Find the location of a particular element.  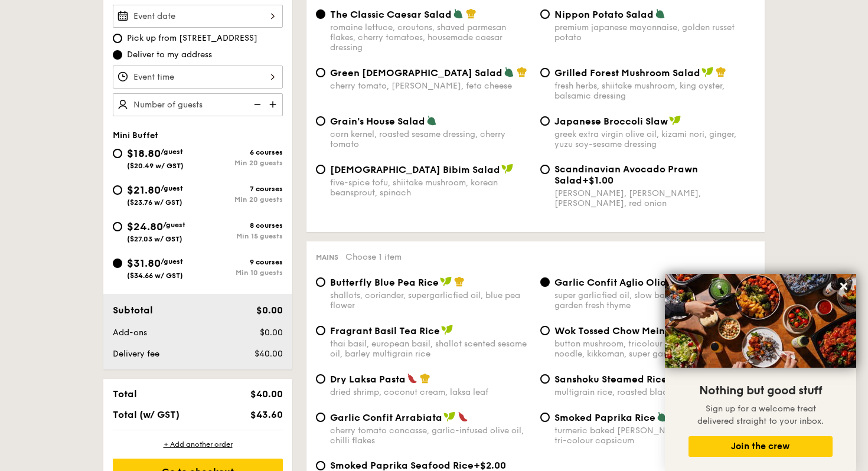

span: Add-ons is located at coordinates (130, 332).